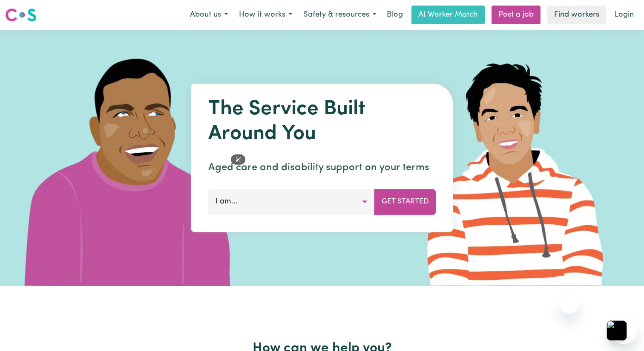 The image size is (644, 351). I want to click on a: Login, so click(624, 15).